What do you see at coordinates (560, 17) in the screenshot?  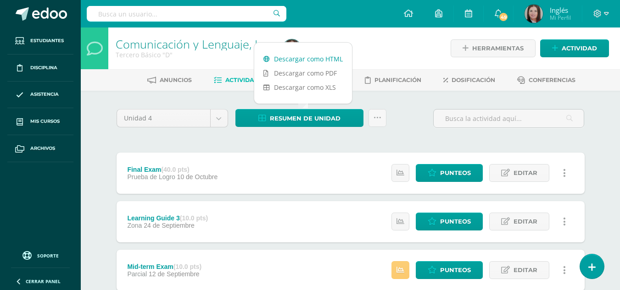 I see `span: Mi Perfil` at bounding box center [560, 17].